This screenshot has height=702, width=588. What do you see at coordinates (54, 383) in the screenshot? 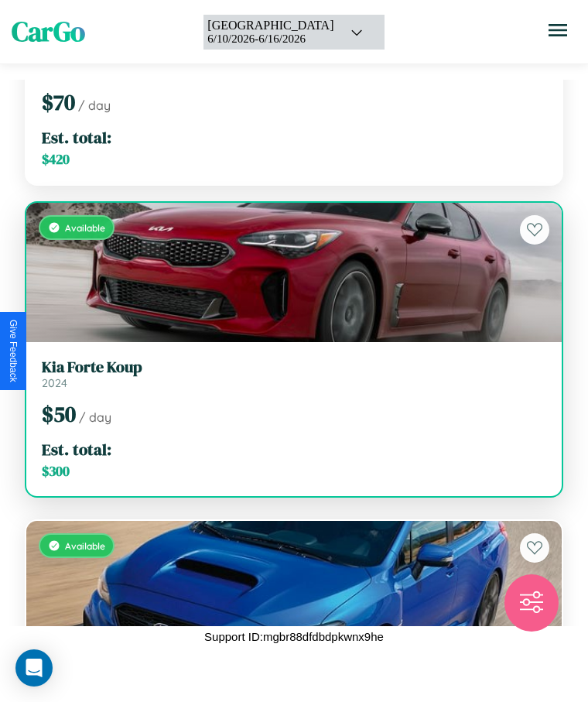
I see `span: 2024` at bounding box center [54, 383].